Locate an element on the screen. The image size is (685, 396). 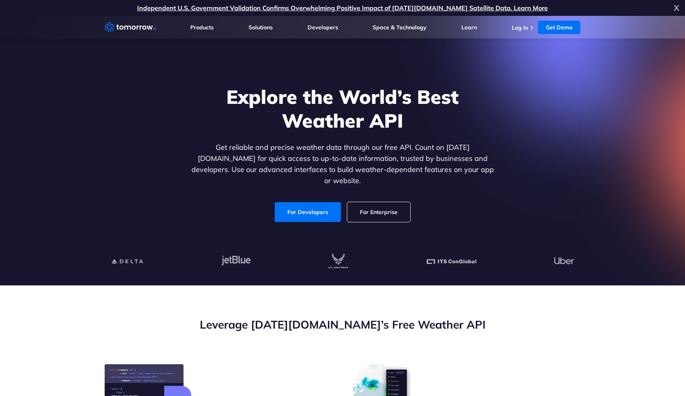
a: Solutions is located at coordinates (260, 27).